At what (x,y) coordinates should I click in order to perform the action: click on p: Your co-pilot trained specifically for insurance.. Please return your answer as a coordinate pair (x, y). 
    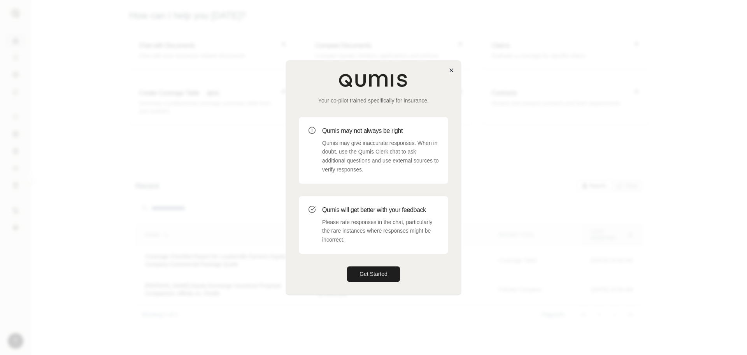
    Looking at the image, I should click on (374, 100).